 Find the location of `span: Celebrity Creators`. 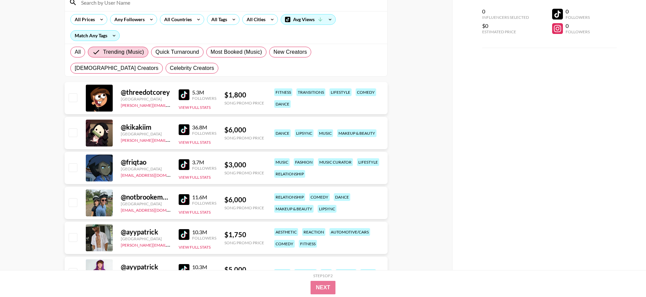

span: Celebrity Creators is located at coordinates (192, 68).